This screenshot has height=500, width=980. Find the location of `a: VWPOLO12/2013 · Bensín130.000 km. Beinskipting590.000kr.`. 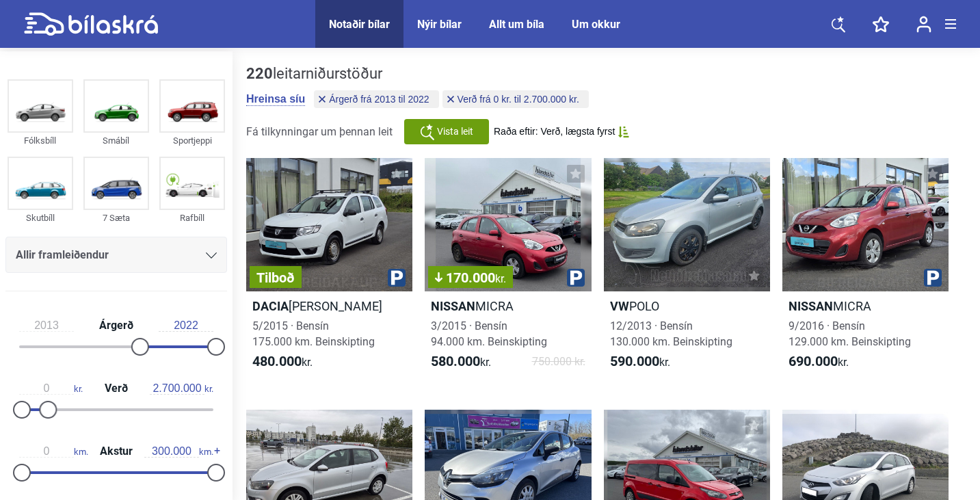

a: VWPOLO12/2013 · Bensín130.000 km. Beinskipting590.000kr. is located at coordinates (686, 270).